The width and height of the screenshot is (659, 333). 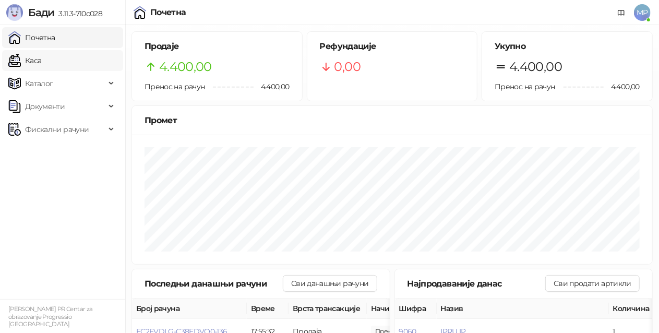 What do you see at coordinates (39, 83) in the screenshot?
I see `span: Каталог` at bounding box center [39, 83].